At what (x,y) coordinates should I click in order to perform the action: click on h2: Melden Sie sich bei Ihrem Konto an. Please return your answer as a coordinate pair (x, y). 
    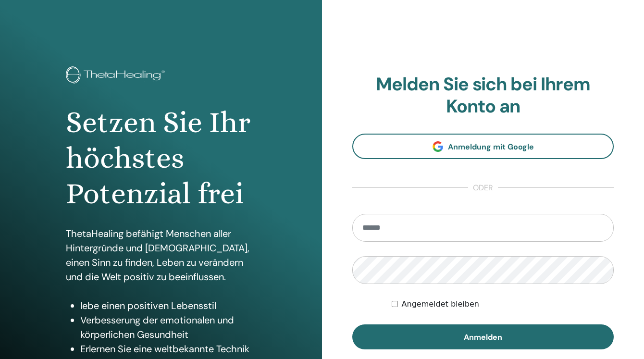
    Looking at the image, I should click on (483, 95).